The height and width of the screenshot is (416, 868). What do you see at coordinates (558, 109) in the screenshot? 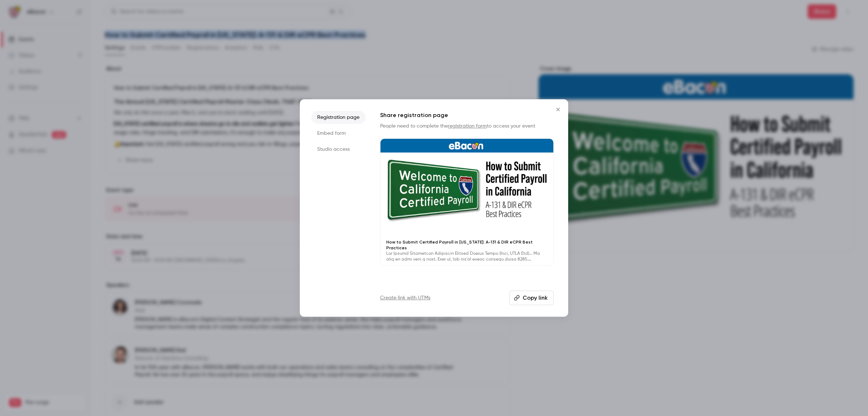
I see `button: Close` at bounding box center [558, 109].